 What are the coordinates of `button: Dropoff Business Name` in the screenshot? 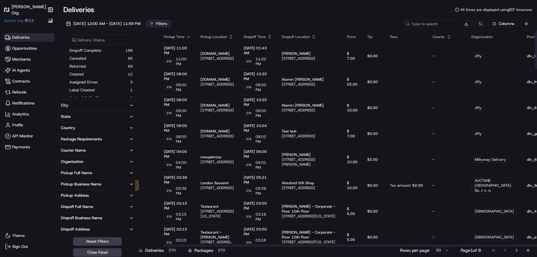 It's located at (97, 218).